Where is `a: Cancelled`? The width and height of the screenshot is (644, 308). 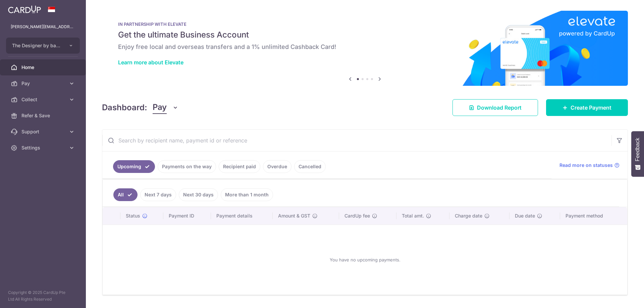 a: Cancelled is located at coordinates (310, 166).